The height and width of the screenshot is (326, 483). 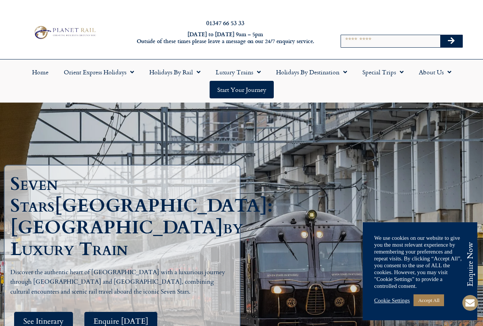 I want to click on a: Home, so click(x=40, y=72).